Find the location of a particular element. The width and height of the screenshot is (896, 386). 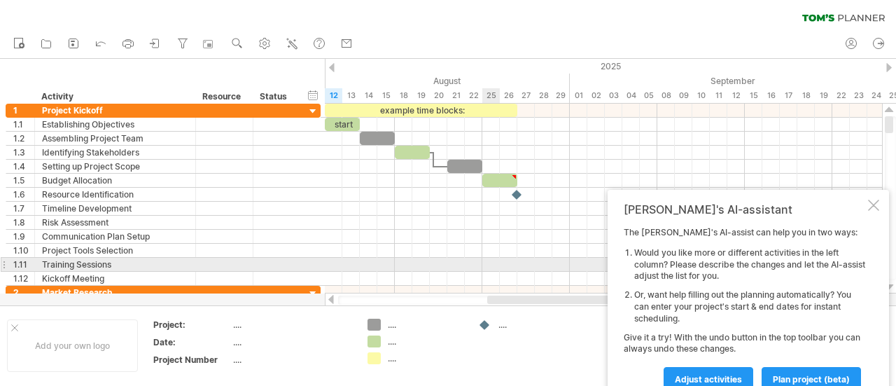

div: Status is located at coordinates (275, 97).